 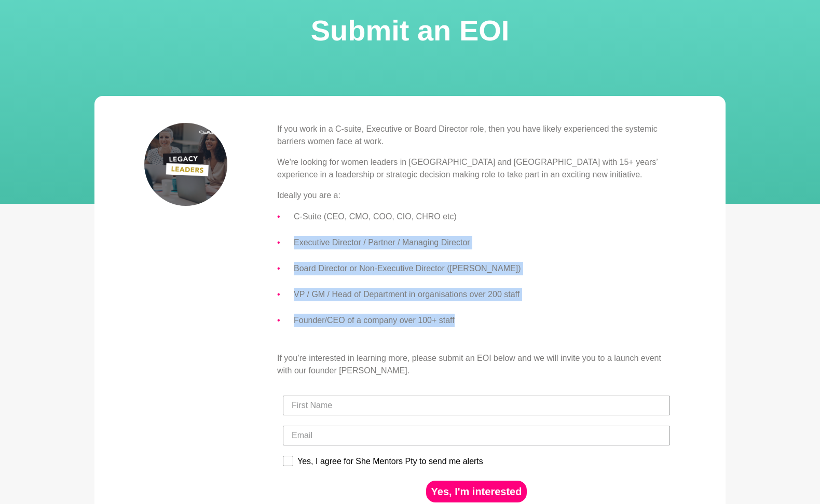 I want to click on div: Yes, I agree for She Mentors Pty to send me alerts, so click(x=391, y=461).